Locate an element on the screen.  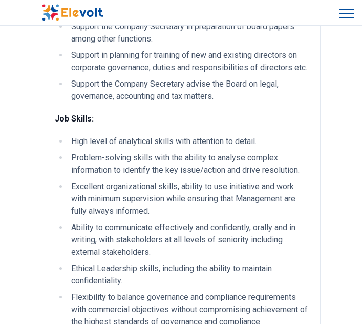
img: Elevolt is located at coordinates (73, 12).